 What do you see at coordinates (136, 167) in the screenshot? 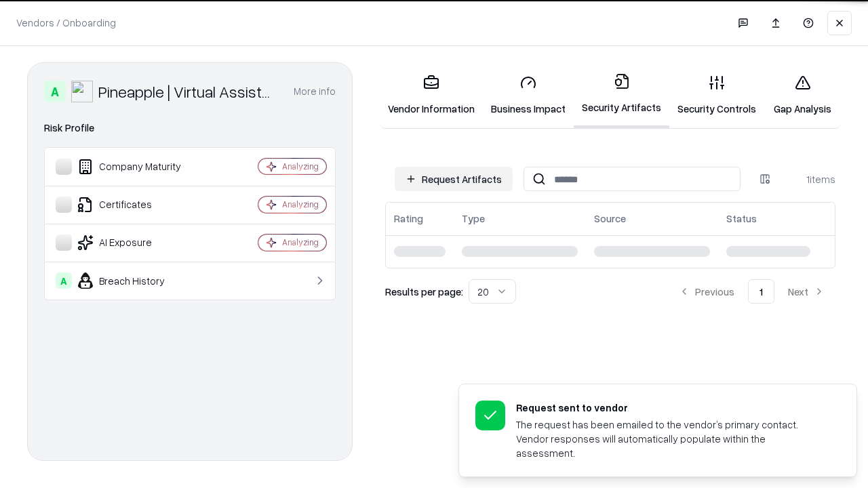
I see `div: Company Maturity` at bounding box center [136, 167].